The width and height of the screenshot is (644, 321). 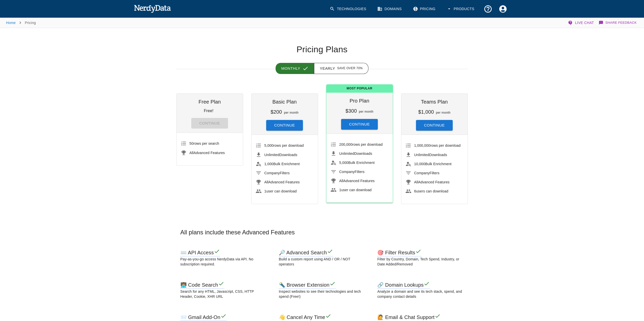 I want to click on span: 1,000, so click(x=269, y=164).